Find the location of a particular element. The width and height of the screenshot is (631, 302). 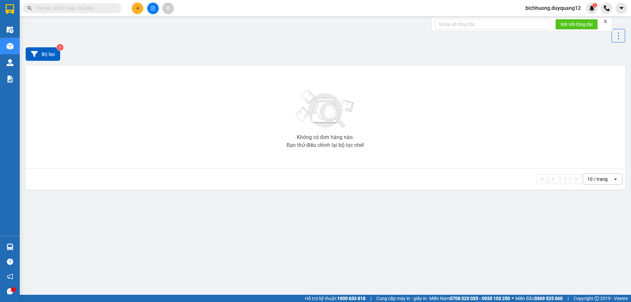

button: Bộ lọc is located at coordinates (43, 54).